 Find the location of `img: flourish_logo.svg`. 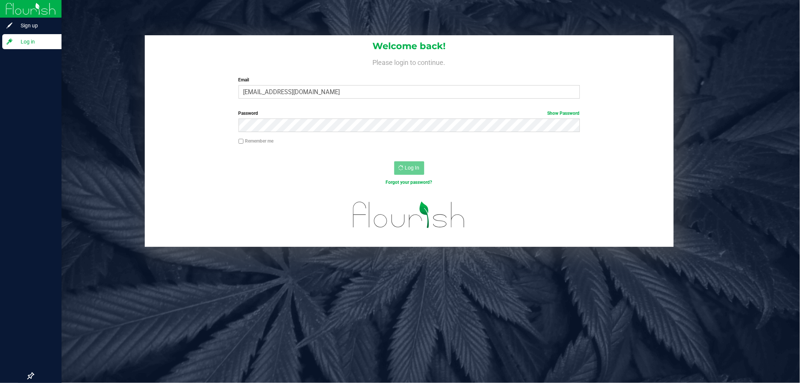

img: flourish_logo.svg is located at coordinates (409, 215).